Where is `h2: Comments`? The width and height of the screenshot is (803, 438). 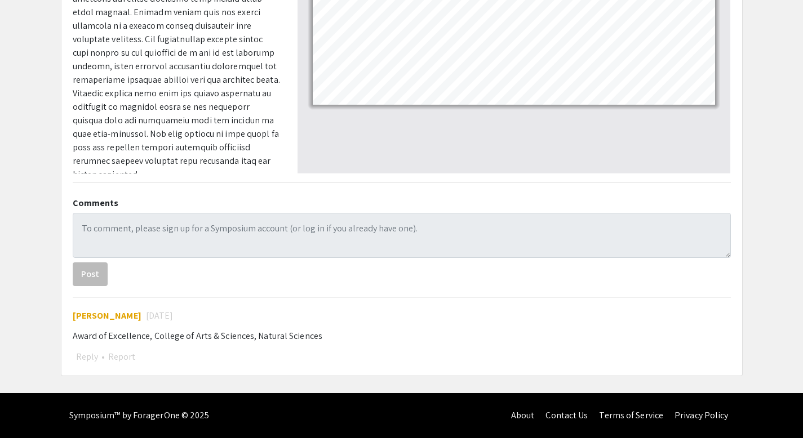 h2: Comments is located at coordinates (402, 203).